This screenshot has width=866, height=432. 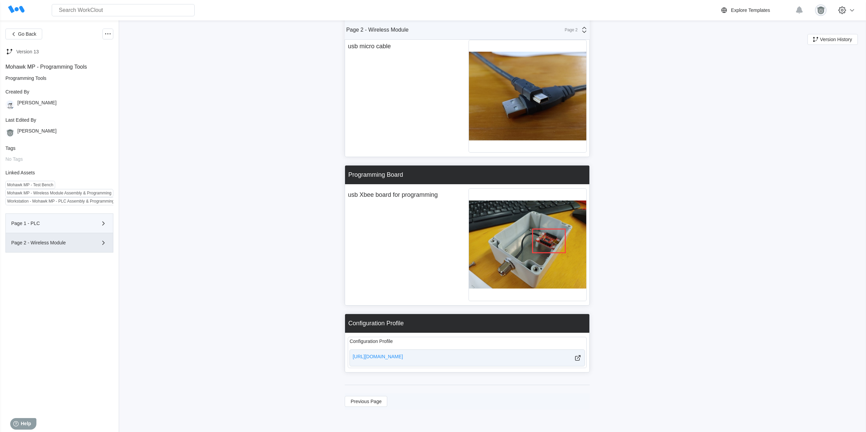 I want to click on span: Go Back, so click(x=27, y=34).